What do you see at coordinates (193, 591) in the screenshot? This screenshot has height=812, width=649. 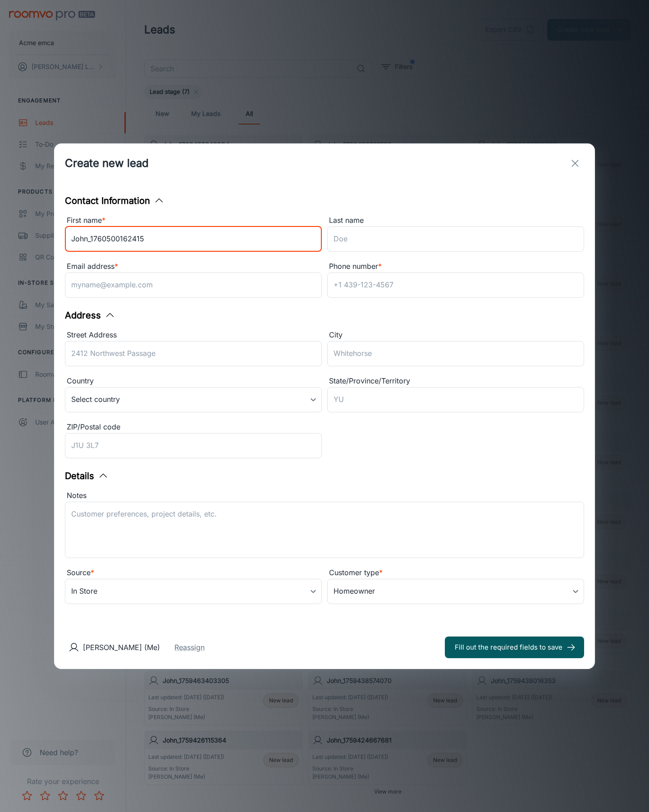 I see `div: In Store` at bounding box center [193, 591].